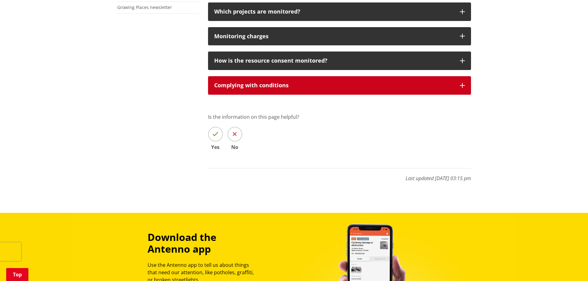 This screenshot has height=281, width=588. I want to click on button: Which projects are monitored?, so click(339, 12).